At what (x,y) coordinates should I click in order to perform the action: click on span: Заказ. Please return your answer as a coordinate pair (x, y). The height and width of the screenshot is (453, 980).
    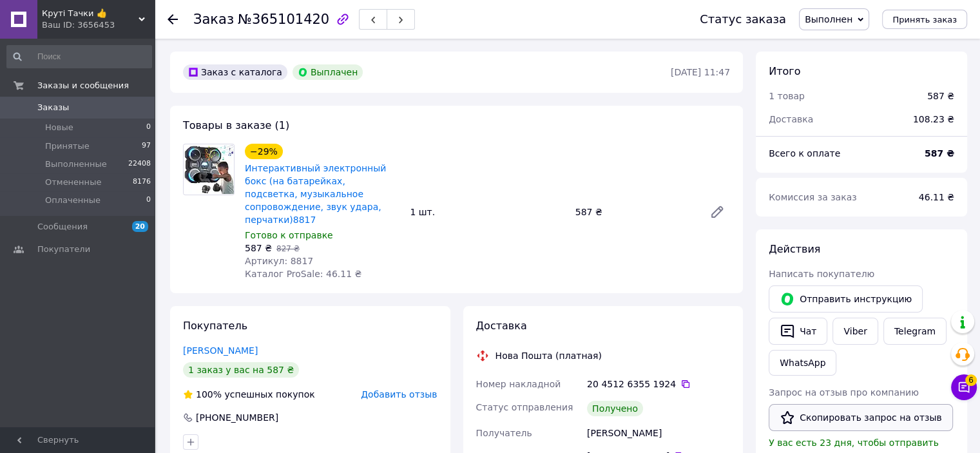
    Looking at the image, I should click on (213, 19).